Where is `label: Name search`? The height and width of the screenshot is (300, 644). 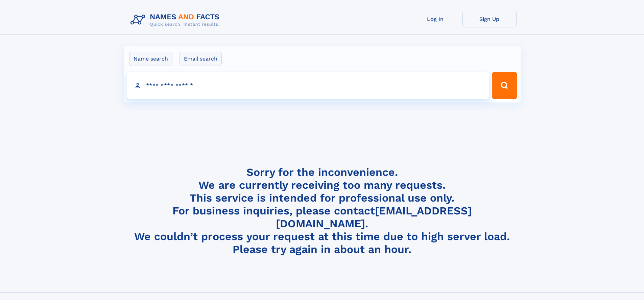 label: Name search is located at coordinates (151, 59).